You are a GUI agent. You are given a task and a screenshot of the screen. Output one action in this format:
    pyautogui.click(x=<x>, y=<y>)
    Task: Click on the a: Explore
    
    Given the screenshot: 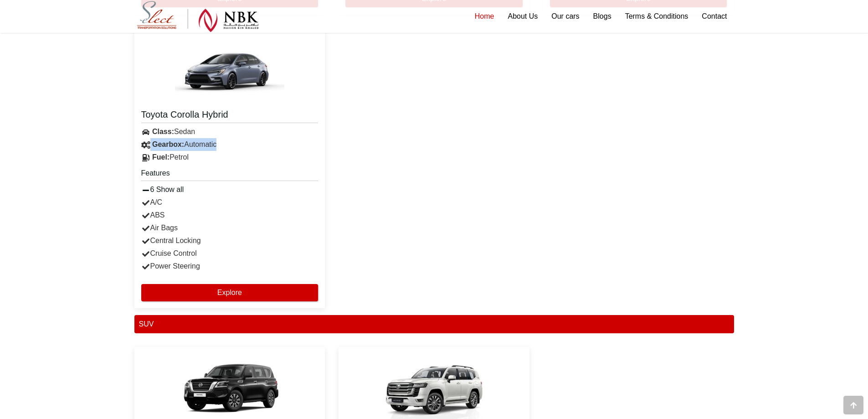 What is the action you would take?
    pyautogui.click(x=230, y=293)
    